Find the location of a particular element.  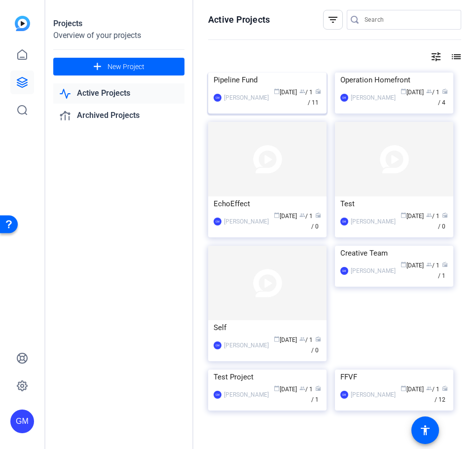

mat-icon: accessibility is located at coordinates (425, 430).